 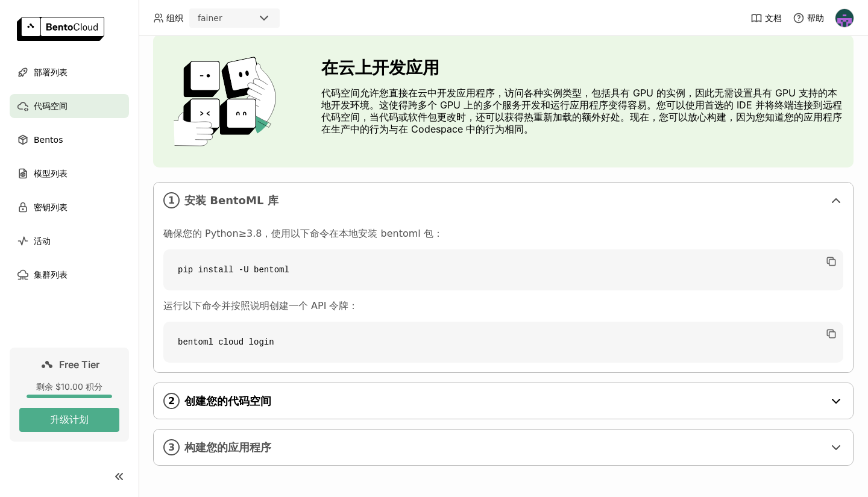 I want to click on div: 1安装 BentoML 库, so click(x=503, y=200).